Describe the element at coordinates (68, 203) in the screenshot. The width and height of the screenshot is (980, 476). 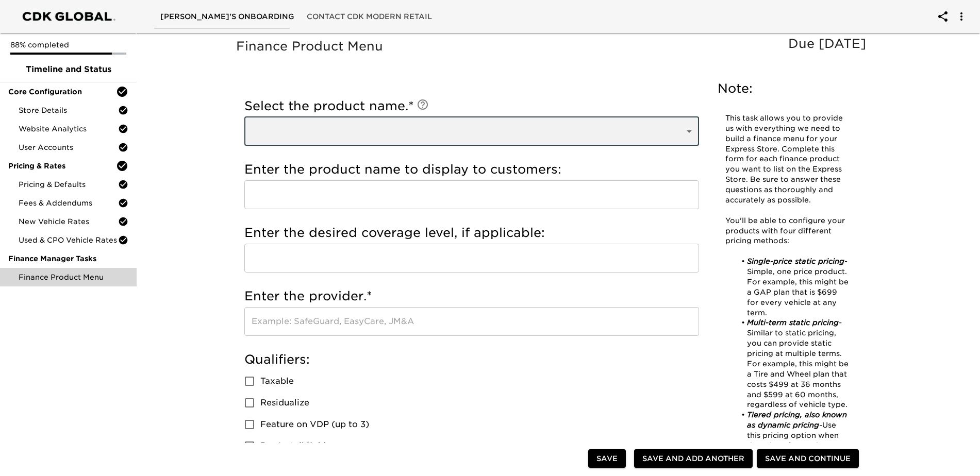
I see `span: Fees & Addendums` at that location.